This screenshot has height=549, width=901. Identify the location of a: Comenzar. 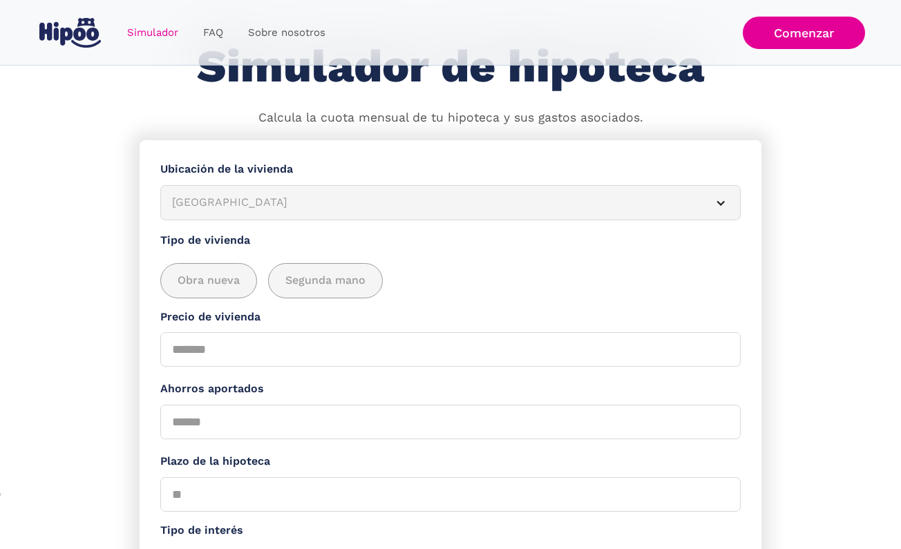
(804, 32).